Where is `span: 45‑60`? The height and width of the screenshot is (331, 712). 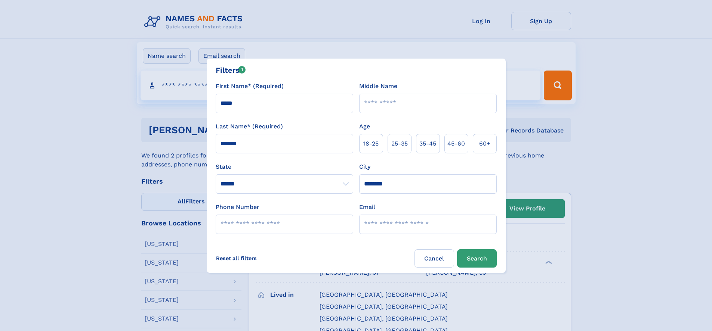
span: 45‑60 is located at coordinates (456, 144).